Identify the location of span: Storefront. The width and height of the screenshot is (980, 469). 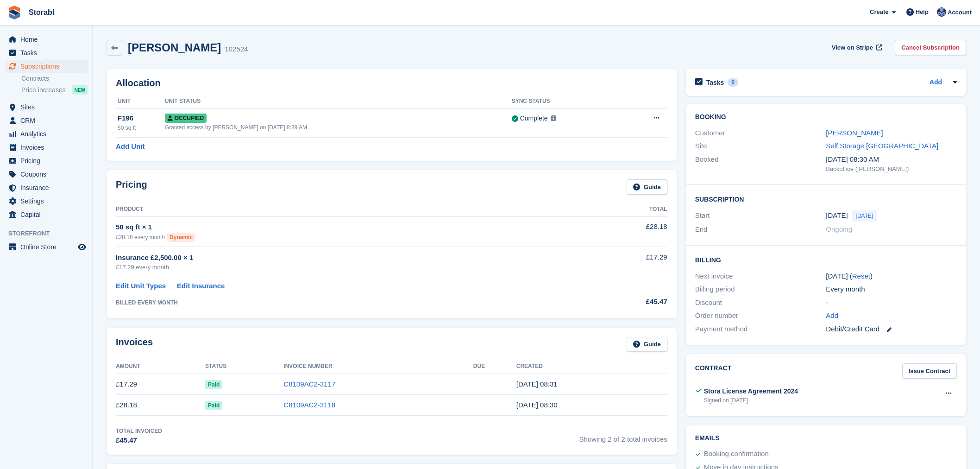
(50, 233).